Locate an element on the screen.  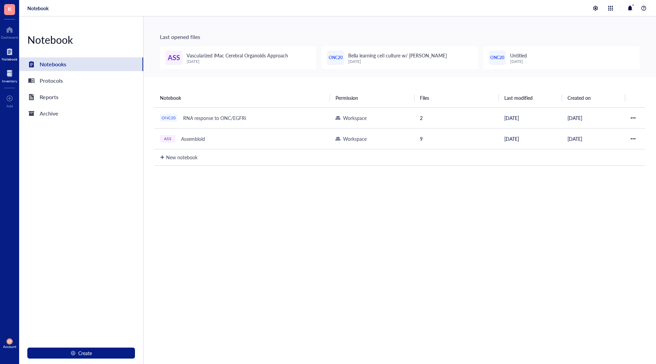
a: Inventory is located at coordinates (10, 76).